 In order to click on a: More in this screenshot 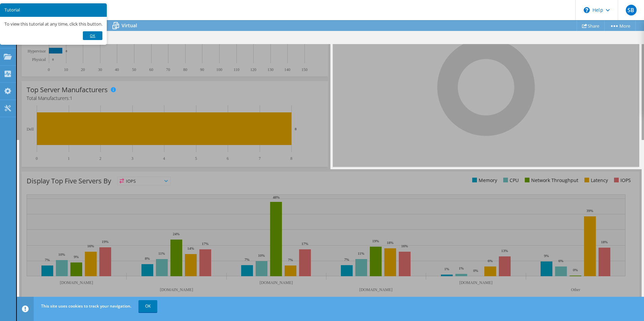, I will do `click(620, 25)`.